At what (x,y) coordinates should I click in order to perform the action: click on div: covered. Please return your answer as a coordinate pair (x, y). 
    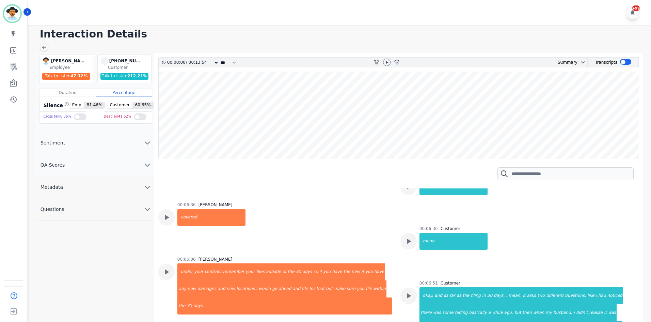
    Looking at the image, I should click on (212, 217).